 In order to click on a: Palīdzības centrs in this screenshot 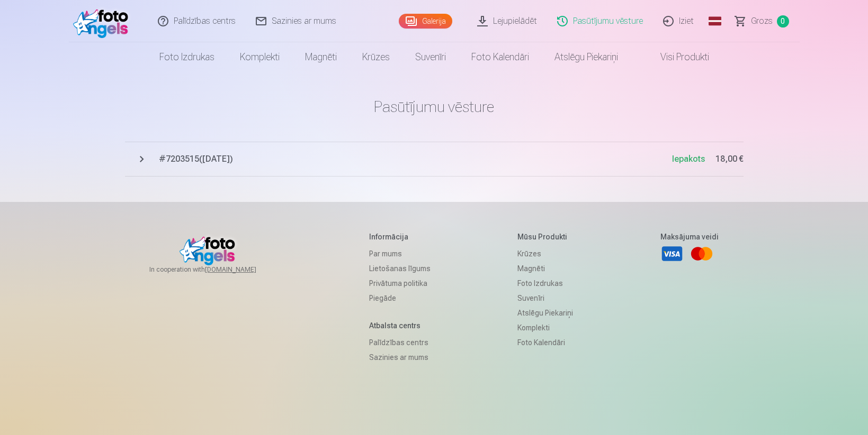, I will do `click(400, 343)`.